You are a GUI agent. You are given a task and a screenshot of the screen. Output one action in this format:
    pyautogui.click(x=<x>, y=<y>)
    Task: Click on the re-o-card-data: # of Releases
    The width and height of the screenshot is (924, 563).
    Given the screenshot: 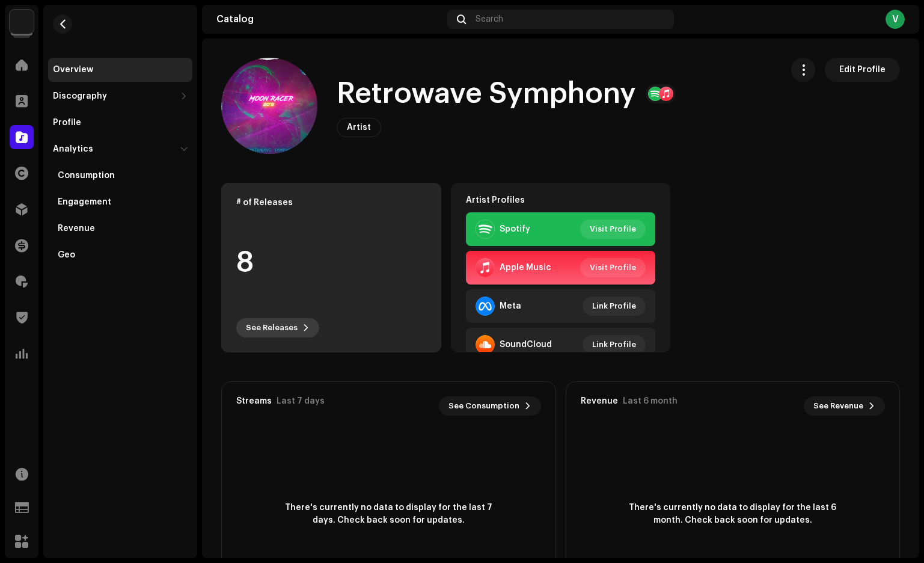 What is the action you would take?
    pyautogui.click(x=331, y=267)
    